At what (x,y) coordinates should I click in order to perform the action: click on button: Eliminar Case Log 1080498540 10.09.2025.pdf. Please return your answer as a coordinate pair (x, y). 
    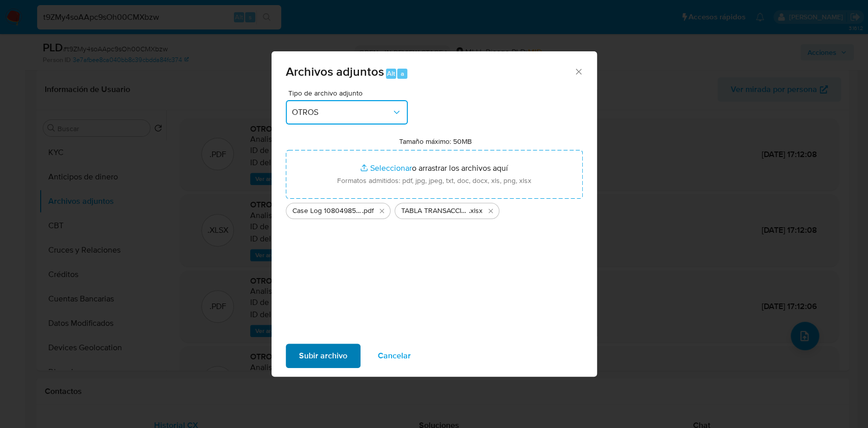
    Looking at the image, I should click on (382, 211).